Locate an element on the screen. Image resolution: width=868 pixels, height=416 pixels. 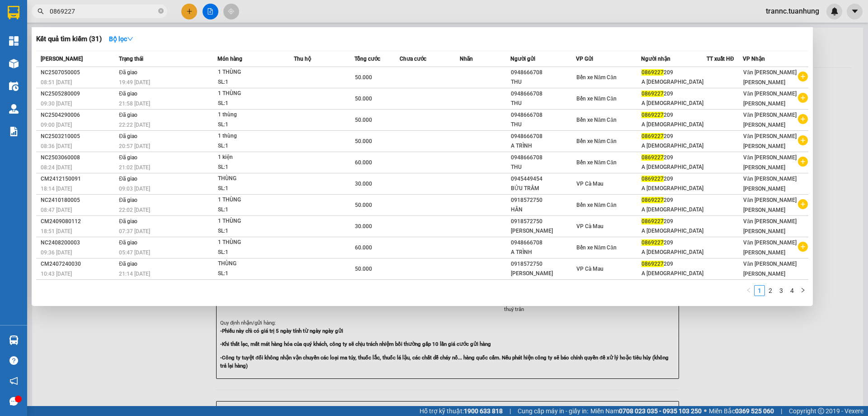
h3: Kết quả tìm kiếm ( 31 ) is located at coordinates (69, 39).